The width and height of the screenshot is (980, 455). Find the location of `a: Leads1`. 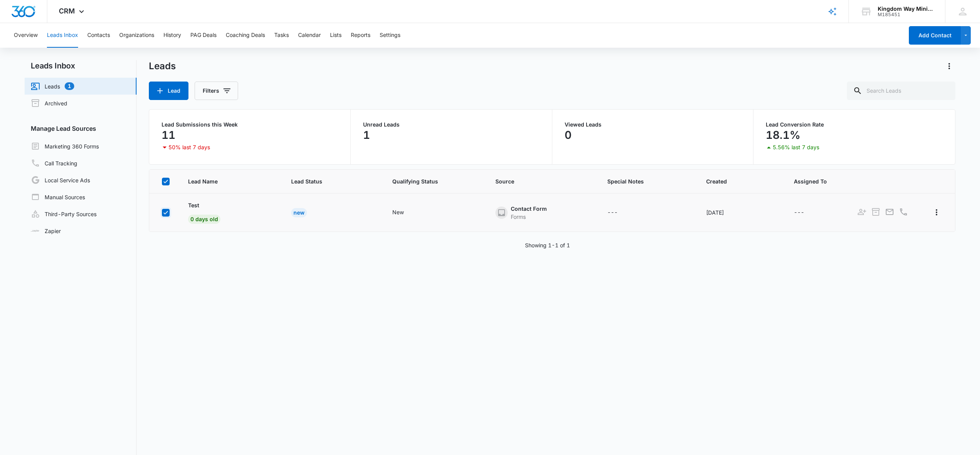

a: Leads1 is located at coordinates (52, 86).